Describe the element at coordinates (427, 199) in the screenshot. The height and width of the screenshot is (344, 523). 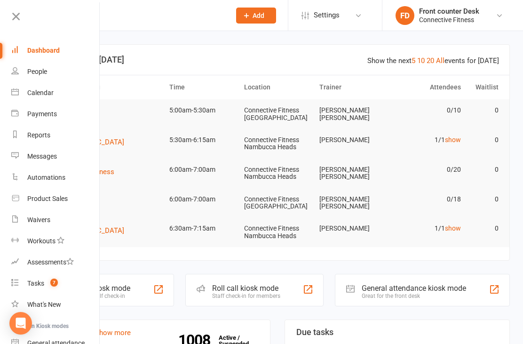
I see `td: 0/18` at that location.